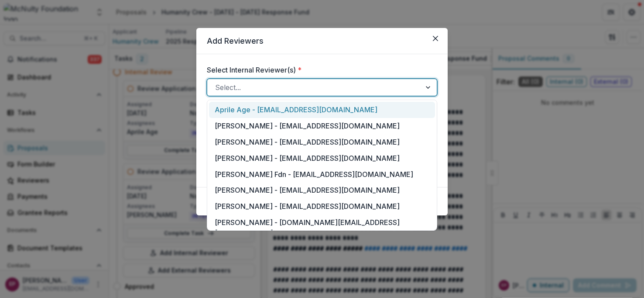  I want to click on button: Close, so click(435, 39).